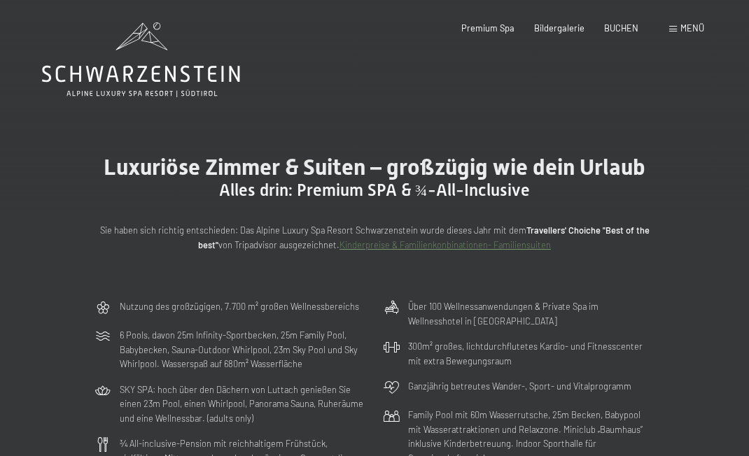 This screenshot has width=749, height=456. I want to click on span: BUCHEN, so click(621, 28).